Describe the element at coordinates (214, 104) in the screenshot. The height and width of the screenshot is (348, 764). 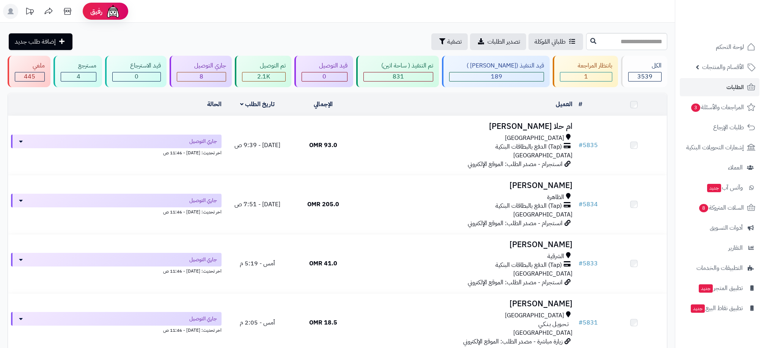
I see `a: الحالة` at that location.